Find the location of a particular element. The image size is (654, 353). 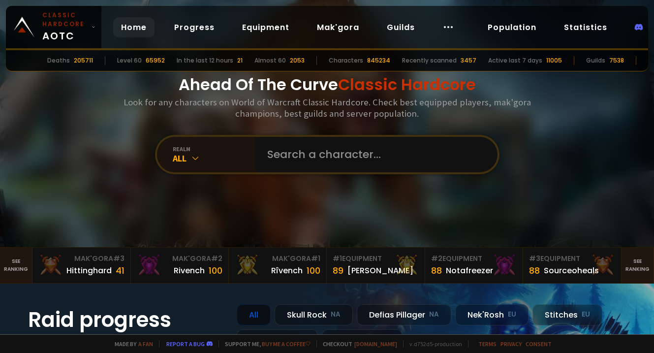

a: Guilds is located at coordinates (400, 27).